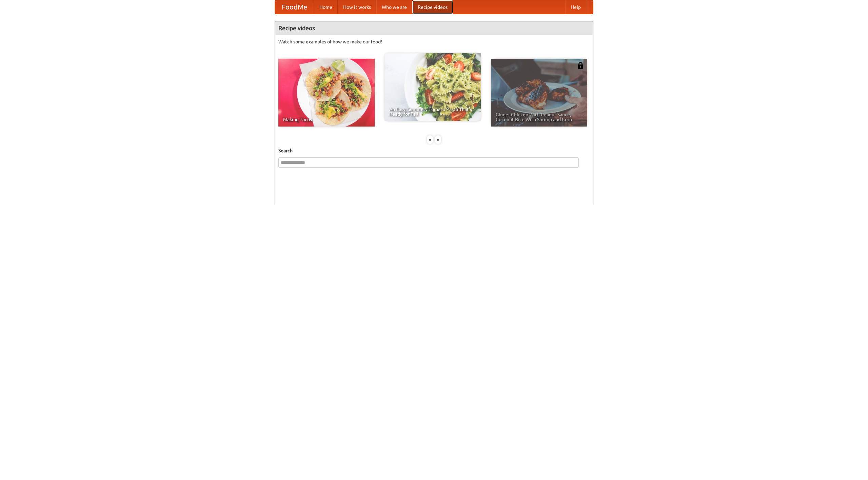 This screenshot has height=480, width=868. What do you see at coordinates (326, 93) in the screenshot?
I see `a: Making Tacos` at bounding box center [326, 93].